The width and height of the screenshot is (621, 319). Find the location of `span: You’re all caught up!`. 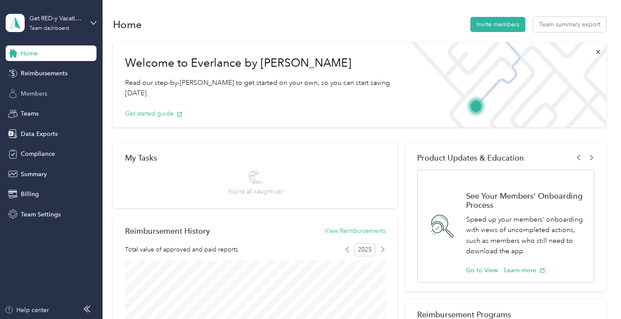

span: You’re all caught up! is located at coordinates (256, 191).